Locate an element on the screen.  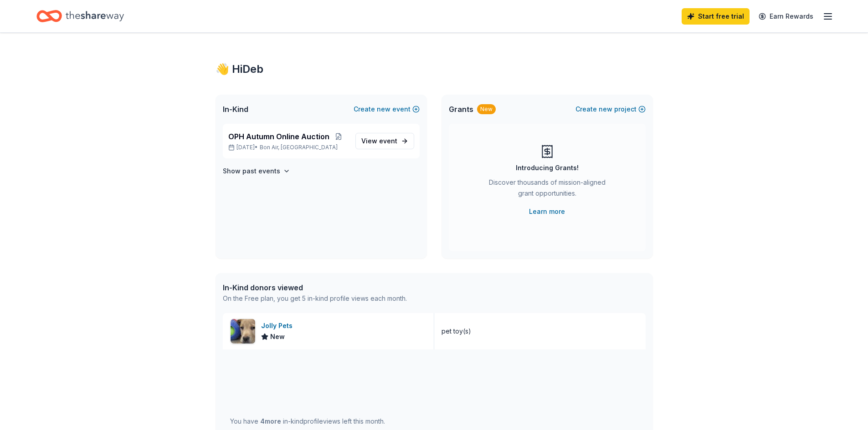
span: event is located at coordinates (388, 140).